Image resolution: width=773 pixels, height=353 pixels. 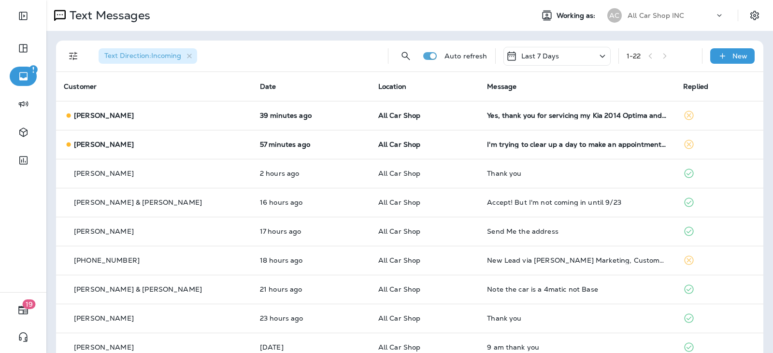 What do you see at coordinates (466, 56) in the screenshot?
I see `p: Auto refresh` at bounding box center [466, 56].